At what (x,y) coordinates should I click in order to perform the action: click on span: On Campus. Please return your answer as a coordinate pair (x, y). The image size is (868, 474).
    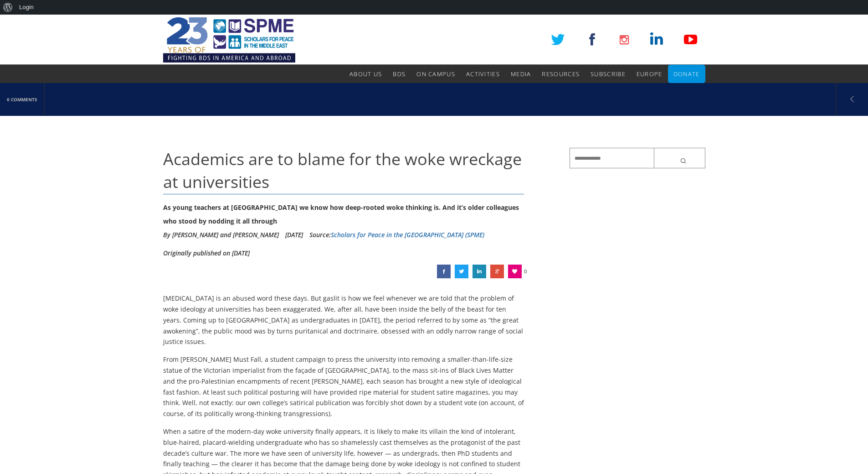
    Looking at the image, I should click on (436, 74).